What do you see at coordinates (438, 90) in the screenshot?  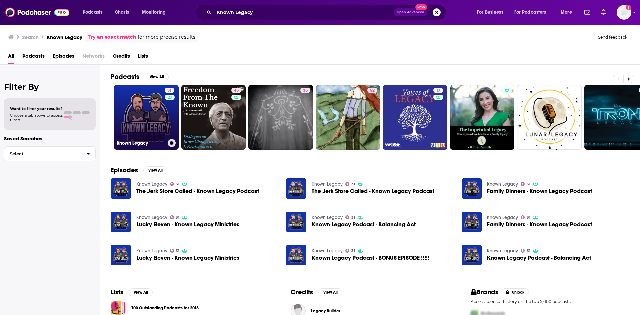 I see `a: 17` at bounding box center [438, 90].